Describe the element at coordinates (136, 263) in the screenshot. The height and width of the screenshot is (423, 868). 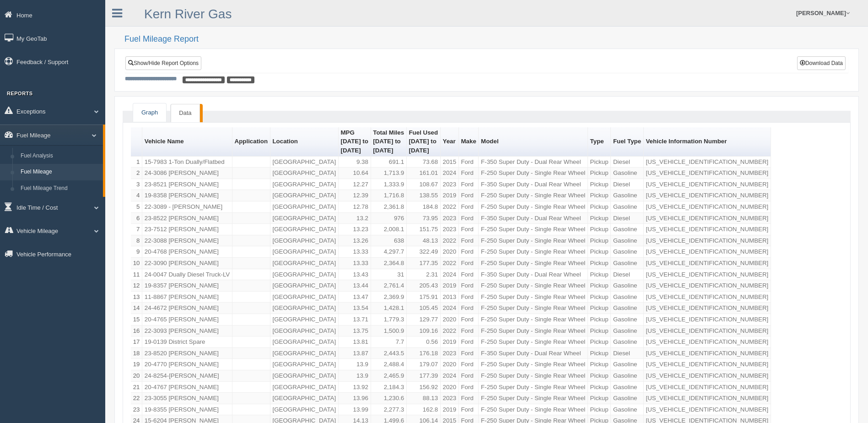
I see `td: 10` at that location.